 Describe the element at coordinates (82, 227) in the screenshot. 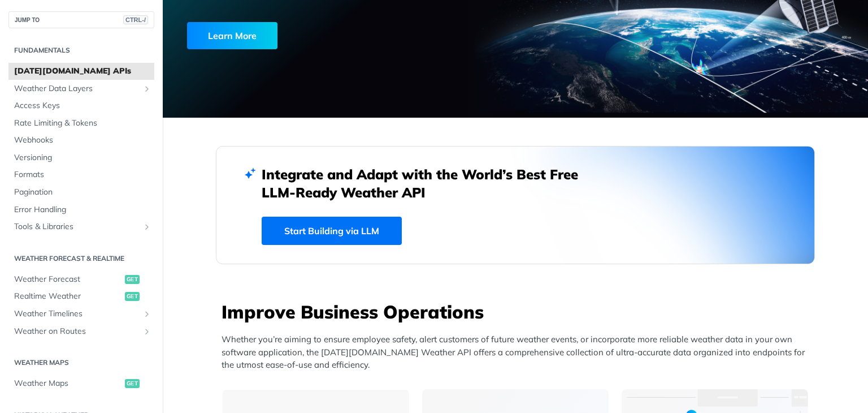

I see `a: Tools & LibrariesShow subpages for Tools & Libraries` at that location.